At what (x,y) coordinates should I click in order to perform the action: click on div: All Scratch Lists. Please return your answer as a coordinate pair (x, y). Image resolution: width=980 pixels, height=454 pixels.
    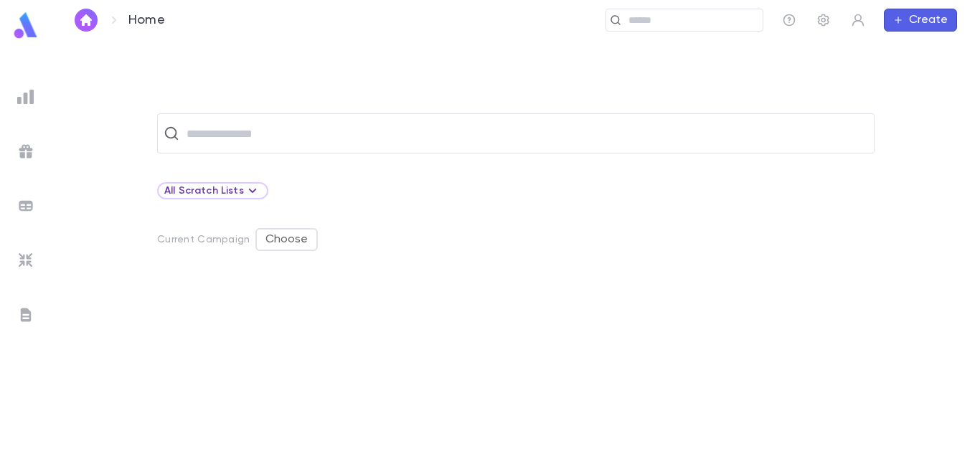
    Looking at the image, I should click on (212, 191).